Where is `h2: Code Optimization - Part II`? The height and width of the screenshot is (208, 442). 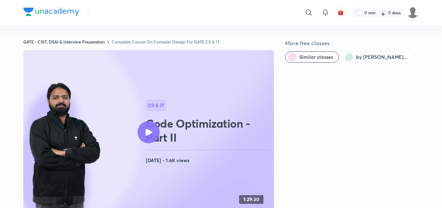 h2: Code Optimization - Part II is located at coordinates (208, 130).